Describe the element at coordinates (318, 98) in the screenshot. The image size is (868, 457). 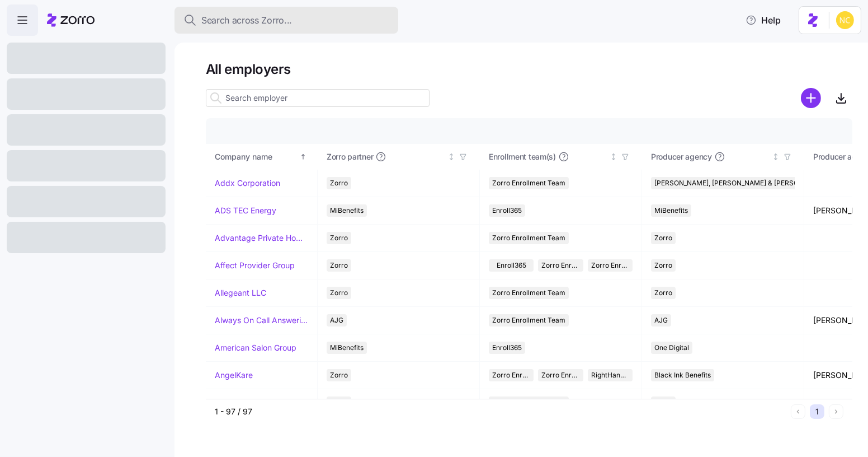
I see `input: Search employer` at that location.